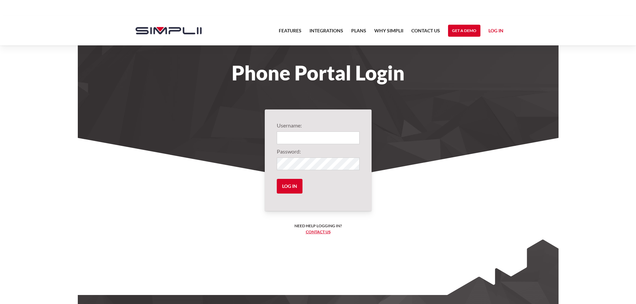 The height and width of the screenshot is (304, 636). I want to click on a: Contact US, so click(426, 33).